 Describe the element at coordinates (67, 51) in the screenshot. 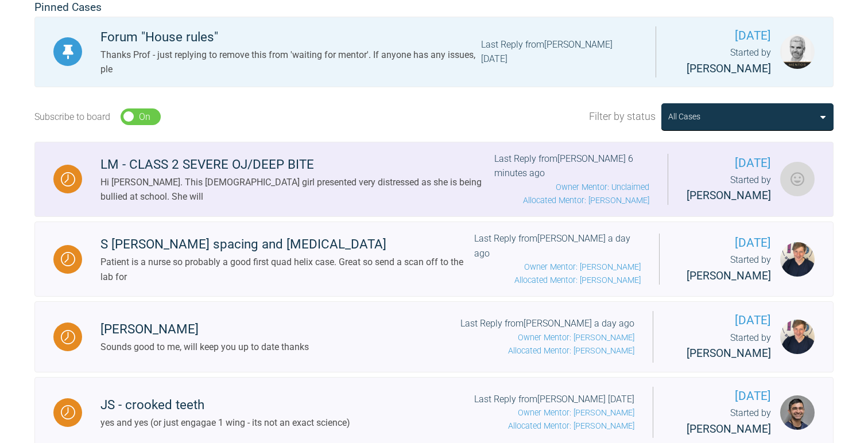

I see `img: Pinned` at that location.